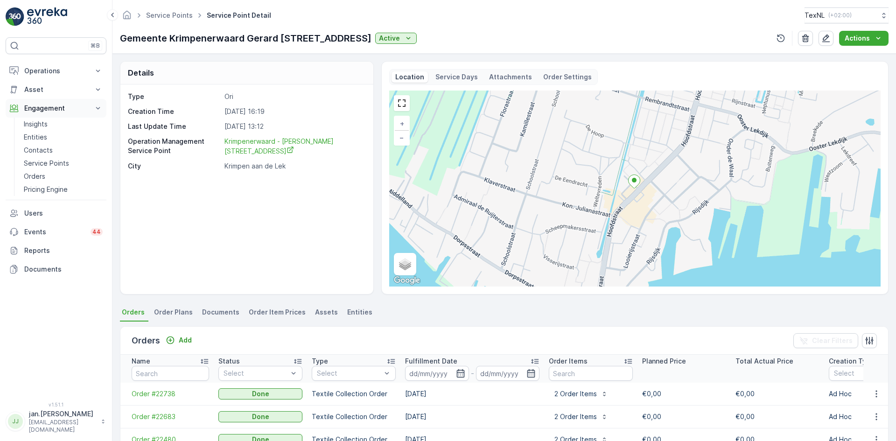  I want to click on span: Assets, so click(326, 312).